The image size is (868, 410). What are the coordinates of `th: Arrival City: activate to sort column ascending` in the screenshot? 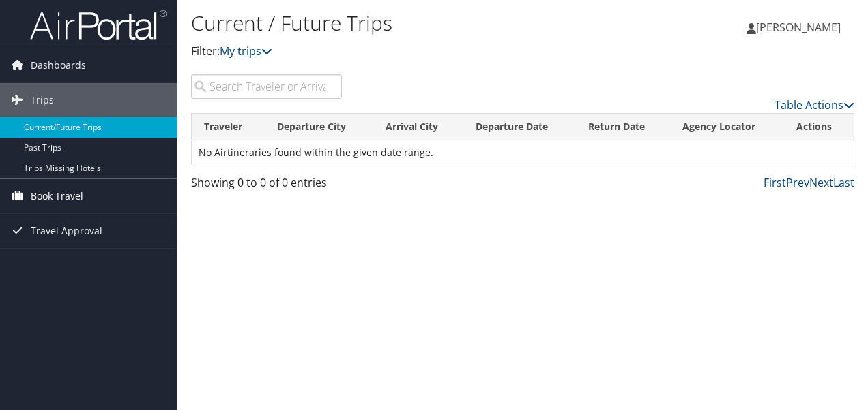 It's located at (417, 126).